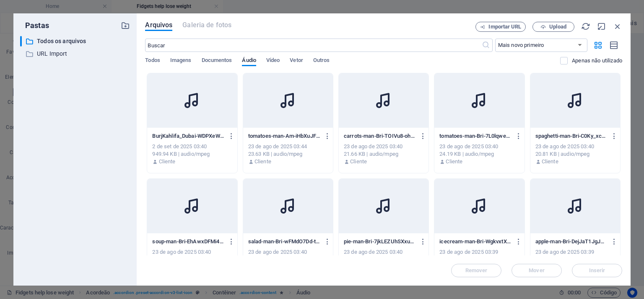  Describe the element at coordinates (192, 154) in the screenshot. I see `div: 949.94 KB | audio/mpeg` at that location.